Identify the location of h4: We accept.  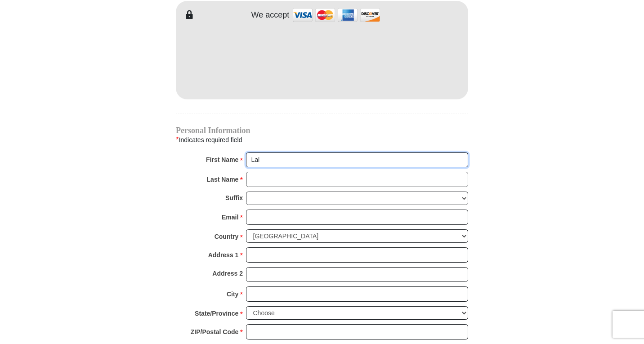
(270, 16).